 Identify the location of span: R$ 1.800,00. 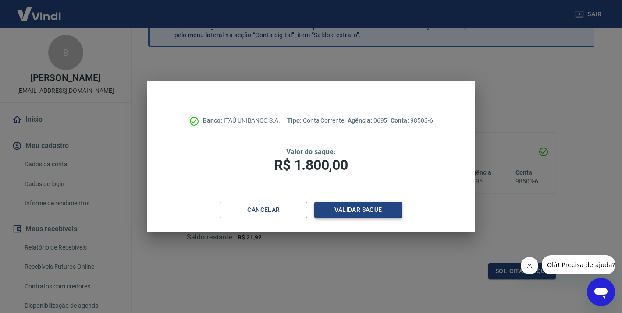
(311, 165).